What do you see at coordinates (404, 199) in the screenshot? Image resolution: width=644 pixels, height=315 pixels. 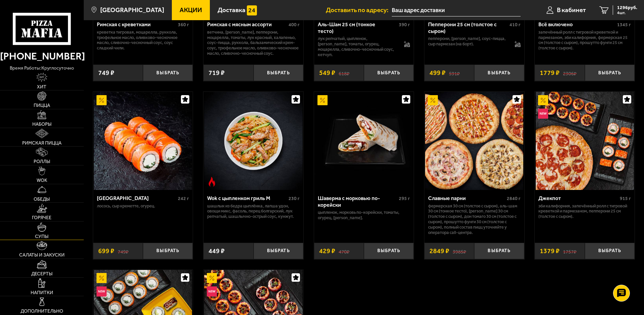 I see `span: 295 г` at bounding box center [404, 199].